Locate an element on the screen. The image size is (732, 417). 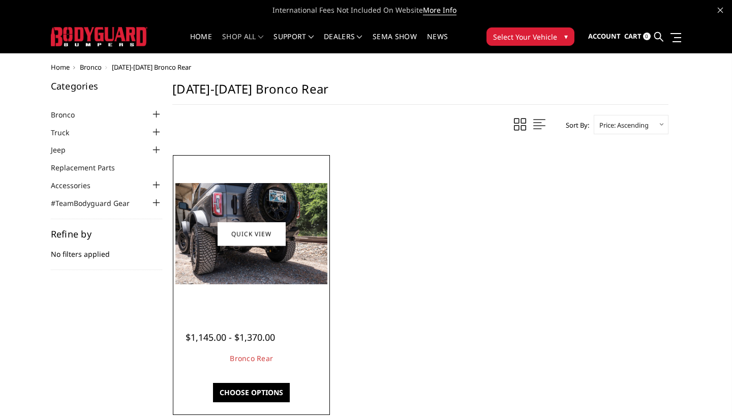
img: Shown with optional bolt-on end caps is located at coordinates (251, 233).